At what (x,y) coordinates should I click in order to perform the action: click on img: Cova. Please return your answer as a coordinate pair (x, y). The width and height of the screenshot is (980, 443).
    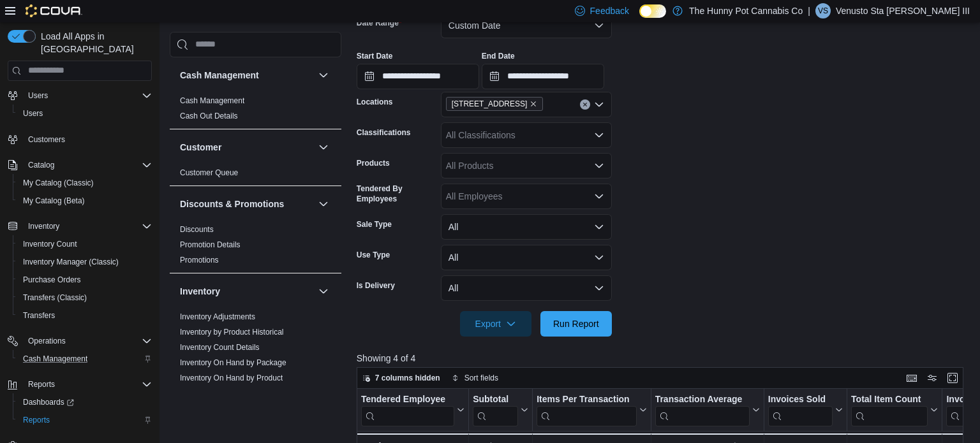
    Looking at the image, I should click on (54, 11).